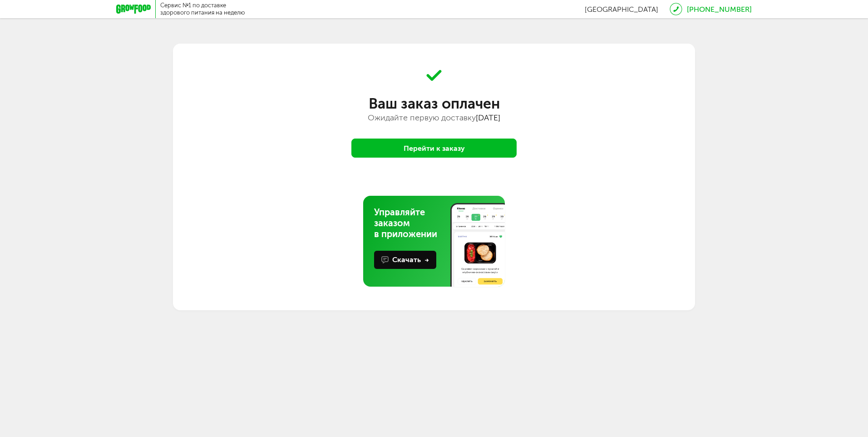  I want to click on div: Ожидайте первую доставку, so click(434, 117).